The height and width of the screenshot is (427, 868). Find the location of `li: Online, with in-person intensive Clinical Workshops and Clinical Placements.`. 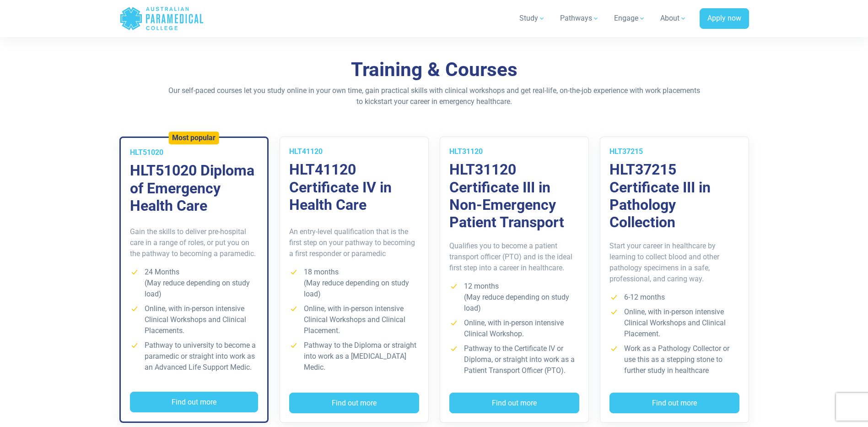

li: Online, with in-person intensive Clinical Workshops and Clinical Placements. is located at coordinates (194, 320).